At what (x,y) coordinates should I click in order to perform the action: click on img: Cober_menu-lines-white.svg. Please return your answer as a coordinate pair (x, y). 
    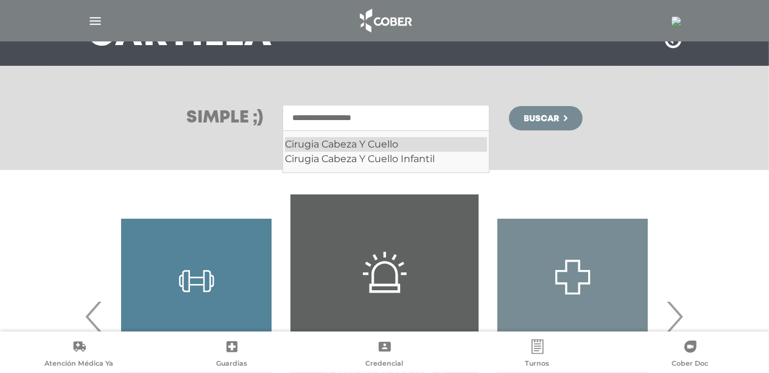
    Looking at the image, I should click on (95, 21).